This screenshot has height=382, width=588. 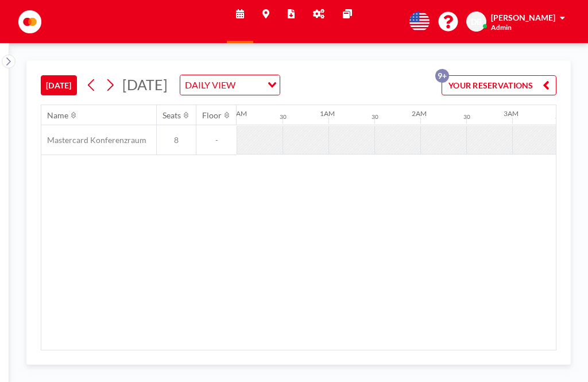 What do you see at coordinates (511, 113) in the screenshot?
I see `div: 3AM` at bounding box center [511, 113].